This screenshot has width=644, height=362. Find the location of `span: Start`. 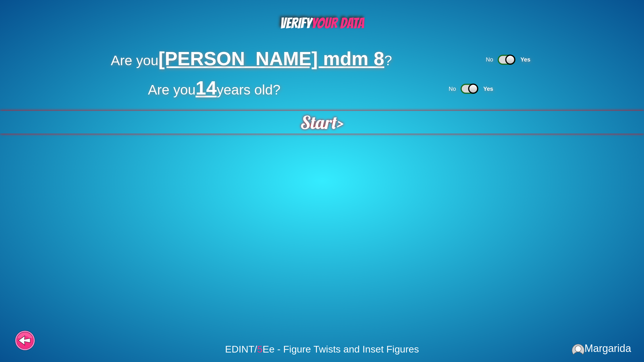

span: Start is located at coordinates (318, 122).